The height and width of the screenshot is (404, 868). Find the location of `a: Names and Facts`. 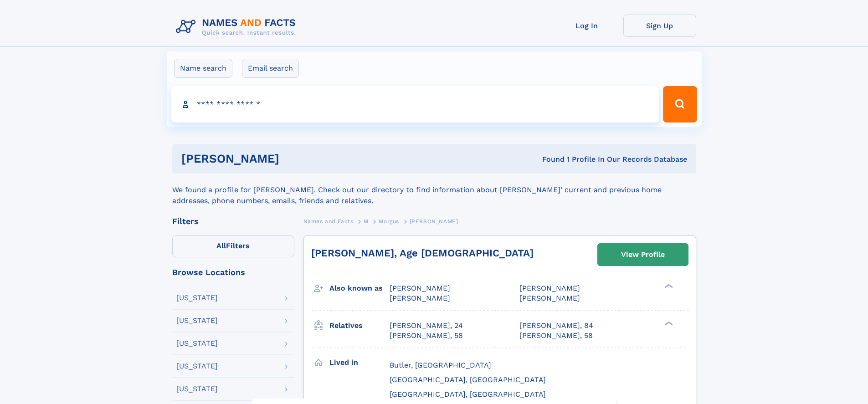

a: Names and Facts is located at coordinates (329, 221).